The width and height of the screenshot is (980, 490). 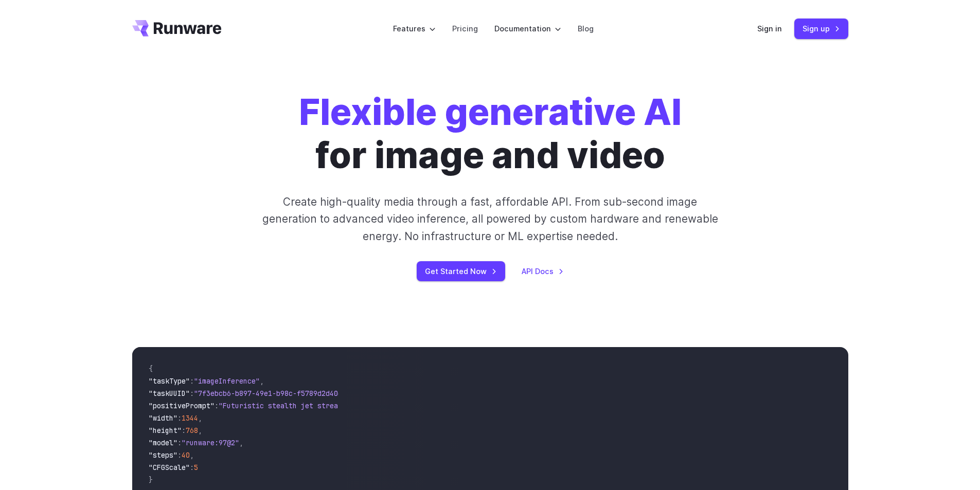 What do you see at coordinates (821, 28) in the screenshot?
I see `a: Sign up` at bounding box center [821, 28].